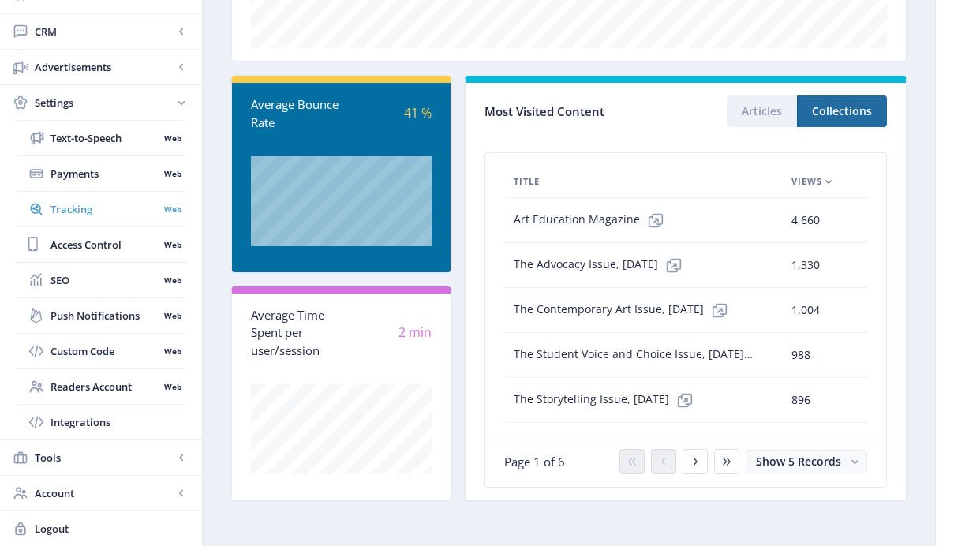  Describe the element at coordinates (798, 461) in the screenshot. I see `span: Show 5 Records` at that location.